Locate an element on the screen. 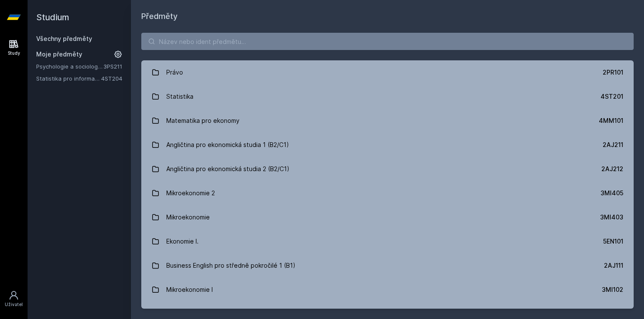 Image resolution: width=644 pixels, height=319 pixels. input: Název nebo ident předmětu… is located at coordinates (387, 41).